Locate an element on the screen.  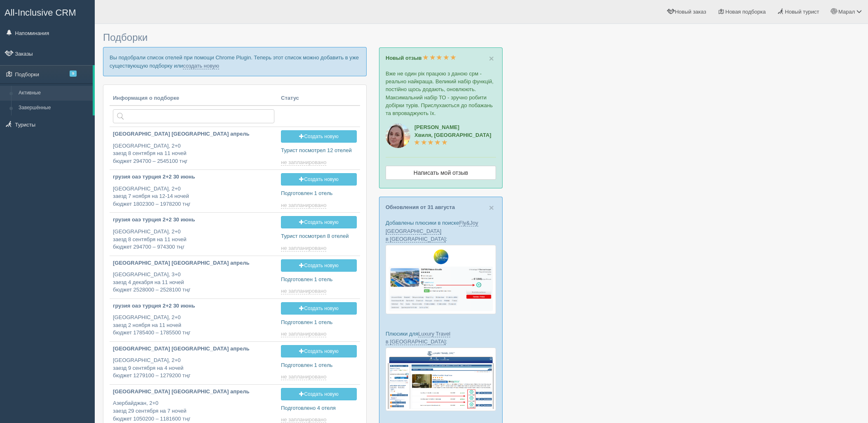
span: Новый заказ is located at coordinates (691, 12).